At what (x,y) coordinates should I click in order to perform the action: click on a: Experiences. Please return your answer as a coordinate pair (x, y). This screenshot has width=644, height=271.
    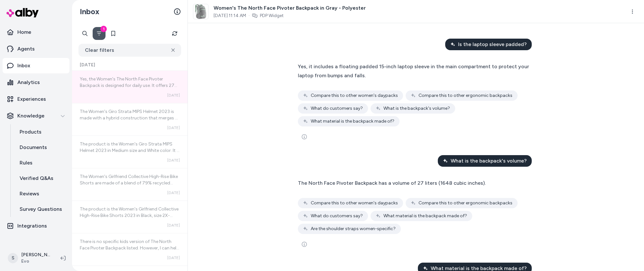
    Looking at the image, I should click on (36, 99).